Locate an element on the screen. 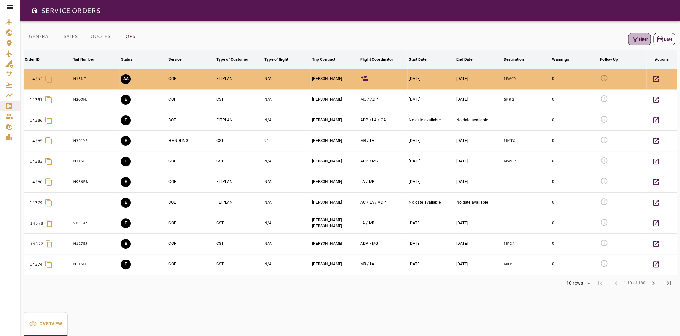 This screenshot has height=336, width=680. td: HANDLING is located at coordinates (191, 140).